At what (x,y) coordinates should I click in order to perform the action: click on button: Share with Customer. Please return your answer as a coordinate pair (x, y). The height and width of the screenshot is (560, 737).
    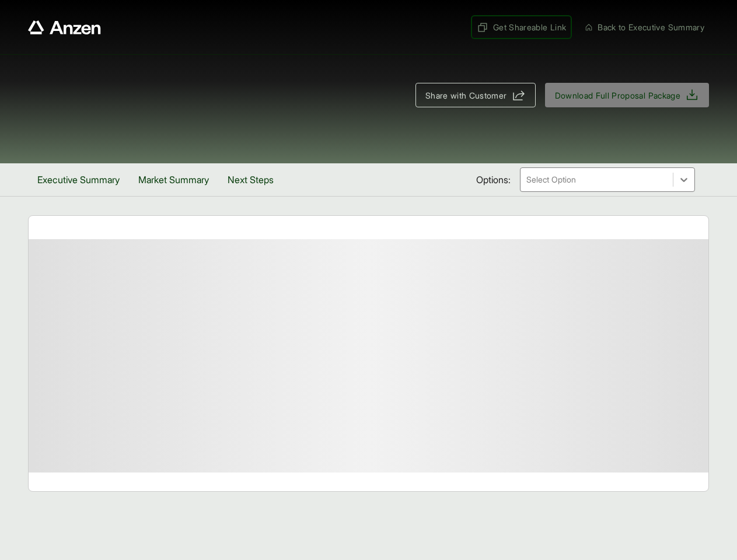
    Looking at the image, I should click on (476, 95).